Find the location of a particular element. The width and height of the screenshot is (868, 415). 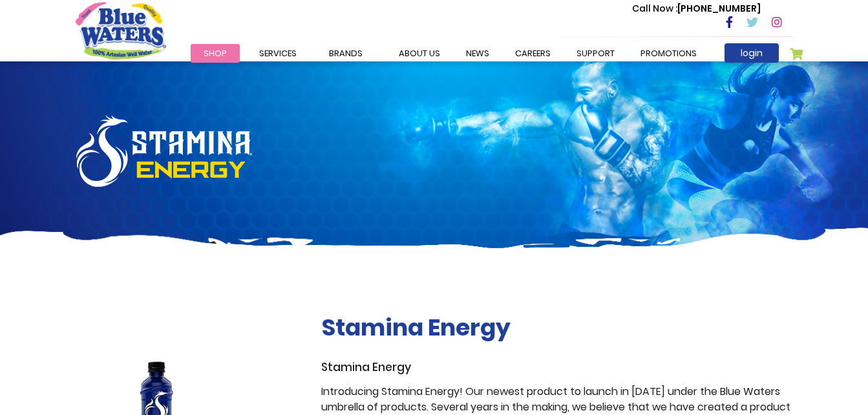

h2: Stamina Energy is located at coordinates (557, 327).